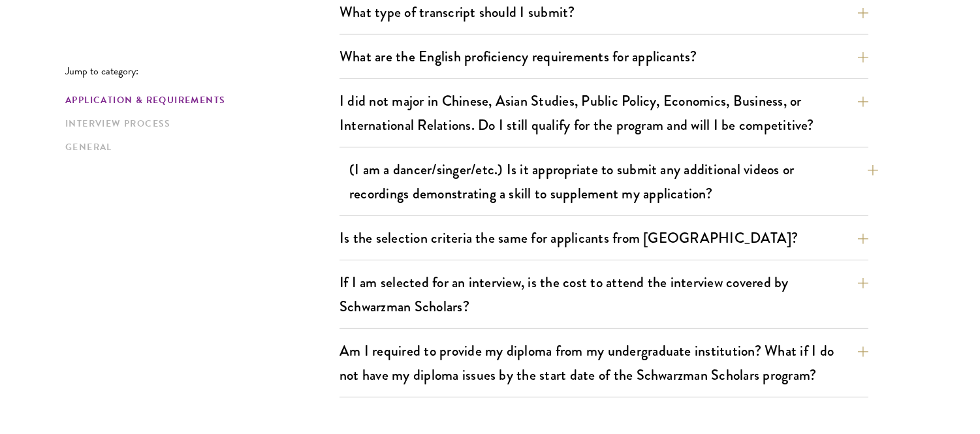 The image size is (980, 434). What do you see at coordinates (604, 294) in the screenshot?
I see `button: If I am selected for an interview, is the cost to attend the interview covered by Schwarzman Scho...` at bounding box center [604, 294].